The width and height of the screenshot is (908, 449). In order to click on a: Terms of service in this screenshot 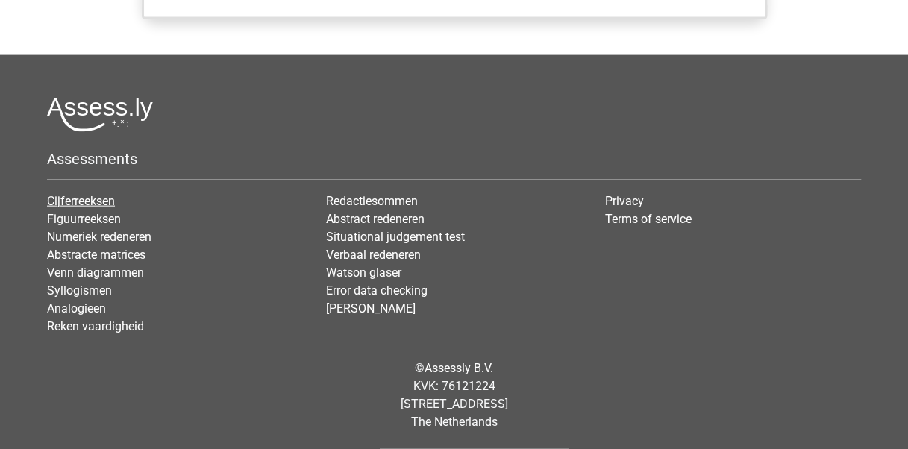, I will do `click(648, 219)`.